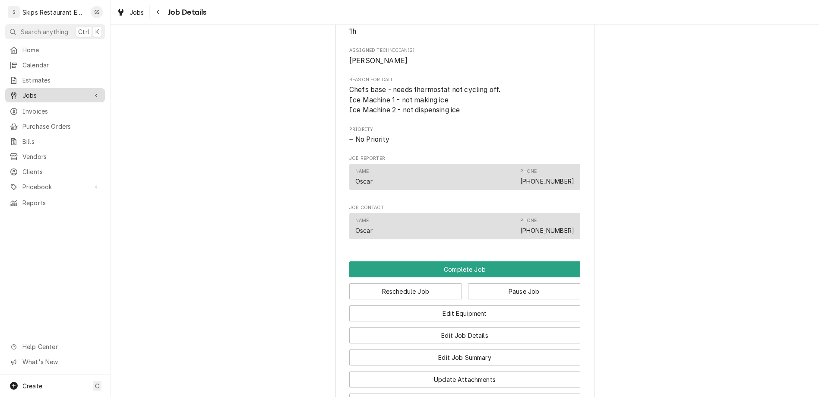  I want to click on span: Estimated Job Duration, so click(464, 32).